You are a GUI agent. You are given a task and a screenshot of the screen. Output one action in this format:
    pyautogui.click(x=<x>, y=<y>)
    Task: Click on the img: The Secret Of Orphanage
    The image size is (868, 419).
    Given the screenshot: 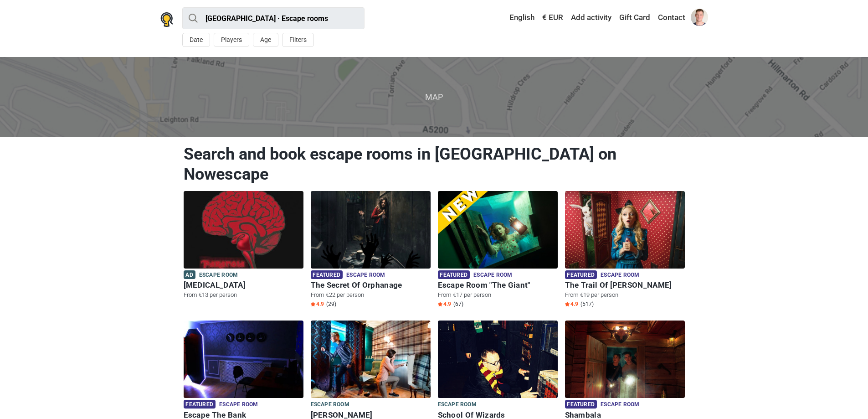 What is the action you would take?
    pyautogui.click(x=370, y=230)
    